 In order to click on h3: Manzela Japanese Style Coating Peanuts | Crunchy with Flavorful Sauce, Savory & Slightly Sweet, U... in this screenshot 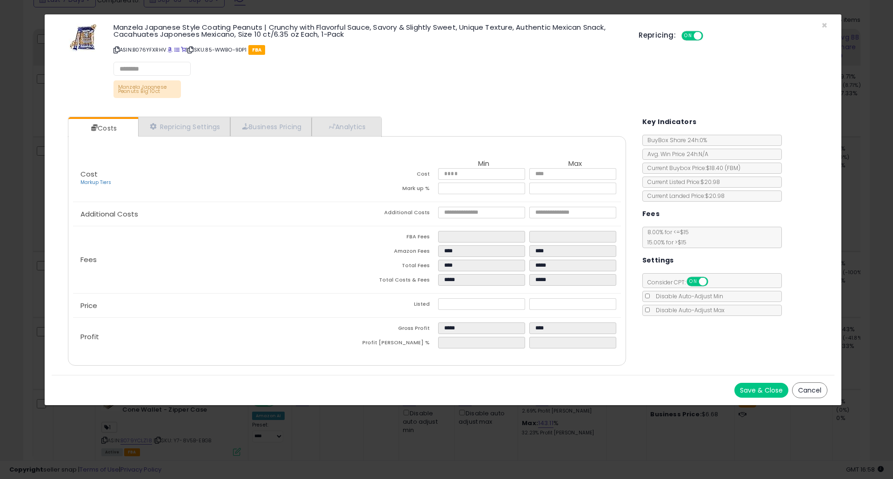, I will do `click(369, 31)`.